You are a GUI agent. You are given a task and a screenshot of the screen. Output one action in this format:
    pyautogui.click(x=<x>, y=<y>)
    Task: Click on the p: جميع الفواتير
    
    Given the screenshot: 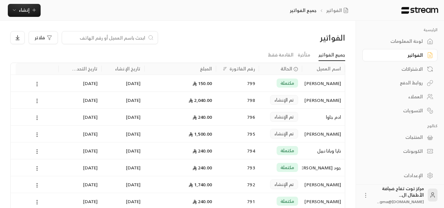 What is the action you would take?
    pyautogui.click(x=303, y=10)
    